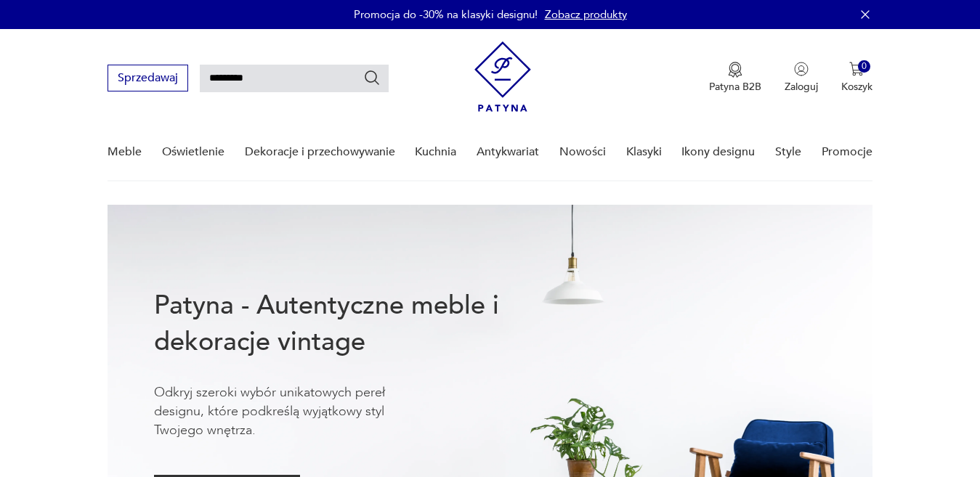 Image resolution: width=980 pixels, height=477 pixels. Describe the element at coordinates (735, 69) in the screenshot. I see `img: Ikona medalu` at that location.